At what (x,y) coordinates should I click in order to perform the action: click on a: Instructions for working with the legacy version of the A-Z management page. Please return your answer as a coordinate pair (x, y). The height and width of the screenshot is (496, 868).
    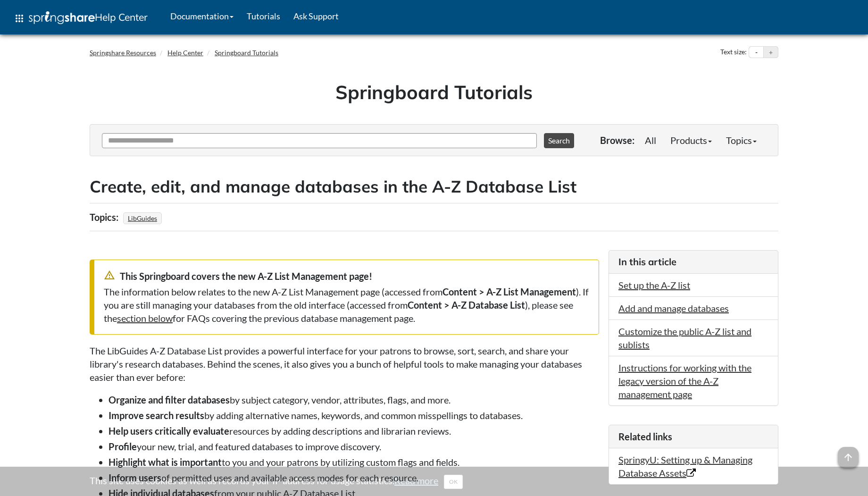
    Looking at the image, I should click on (685, 381).